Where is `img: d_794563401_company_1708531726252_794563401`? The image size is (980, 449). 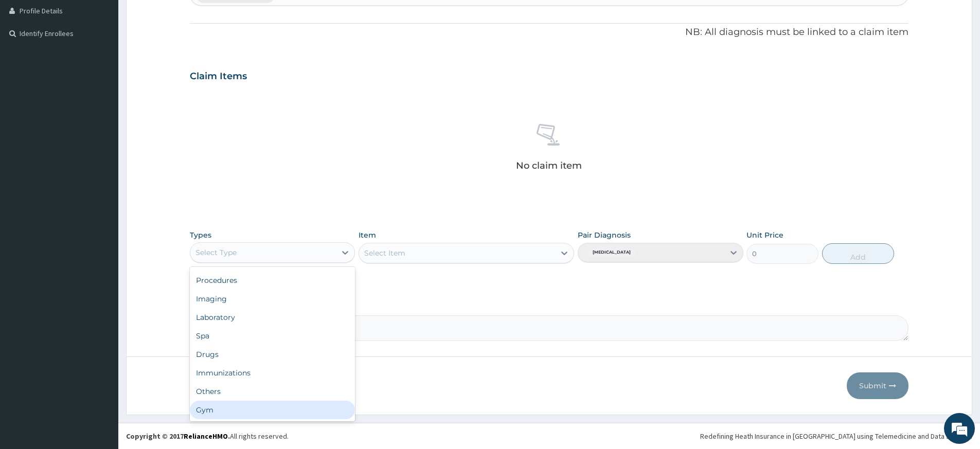
img: d_794563401_company_1708531726252_794563401 is located at coordinates (30, 64).